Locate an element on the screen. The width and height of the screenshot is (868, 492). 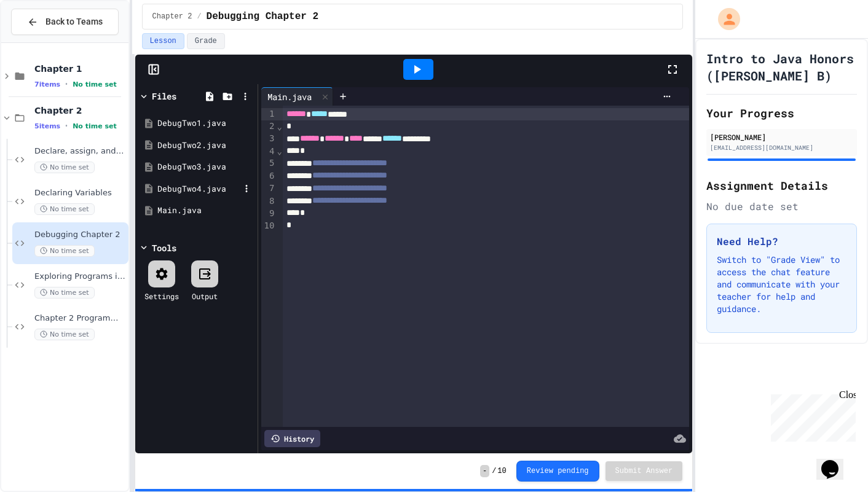
div: My Account is located at coordinates (724, 19).